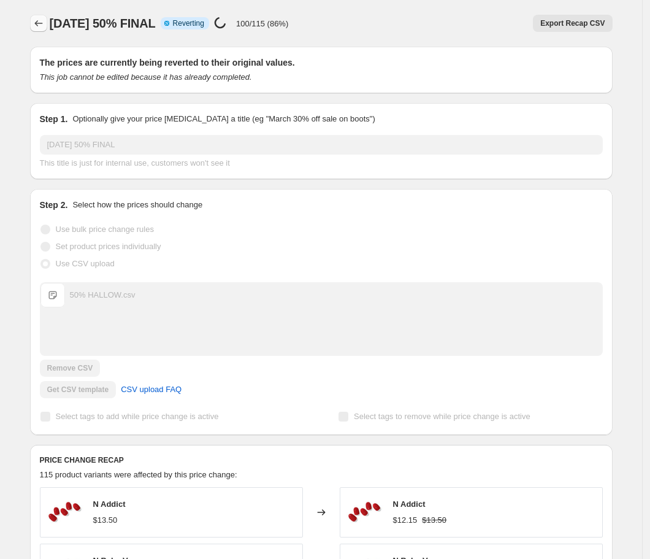 The height and width of the screenshot is (559, 650). I want to click on input: 30% off holiday sale, so click(321, 145).